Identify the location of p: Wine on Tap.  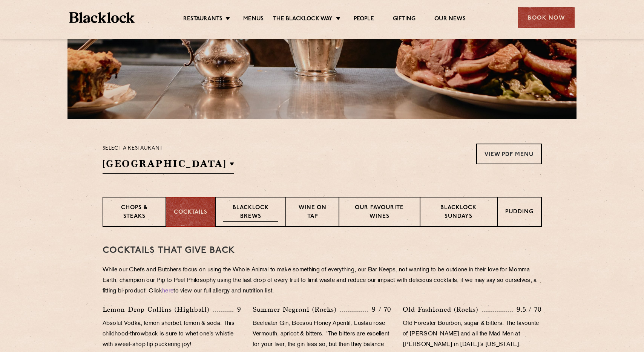
(312, 212).